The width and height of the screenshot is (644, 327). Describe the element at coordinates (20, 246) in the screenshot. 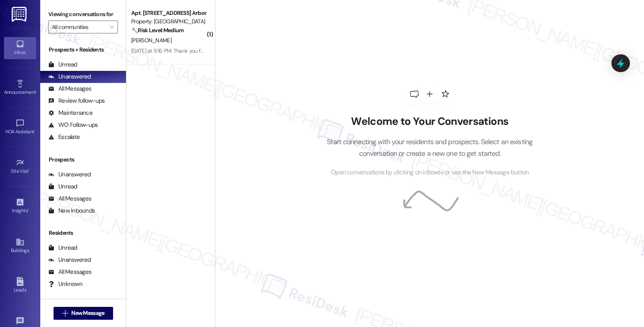

I see `a: Buildings` at that location.